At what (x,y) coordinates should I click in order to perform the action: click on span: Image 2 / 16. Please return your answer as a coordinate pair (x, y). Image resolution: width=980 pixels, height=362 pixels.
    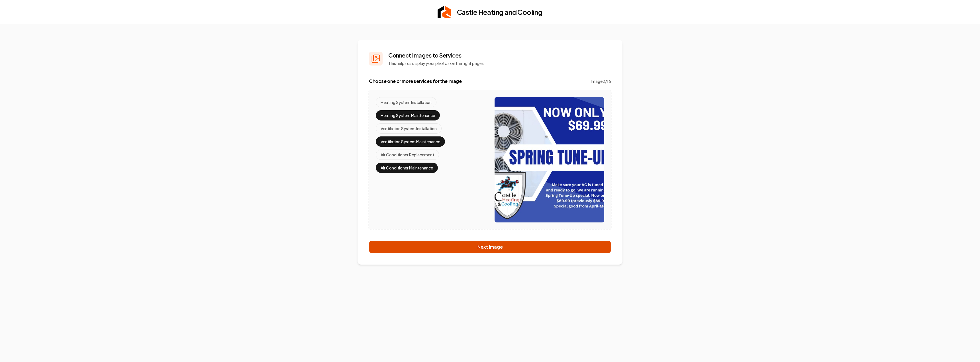
    Looking at the image, I should click on (601, 81).